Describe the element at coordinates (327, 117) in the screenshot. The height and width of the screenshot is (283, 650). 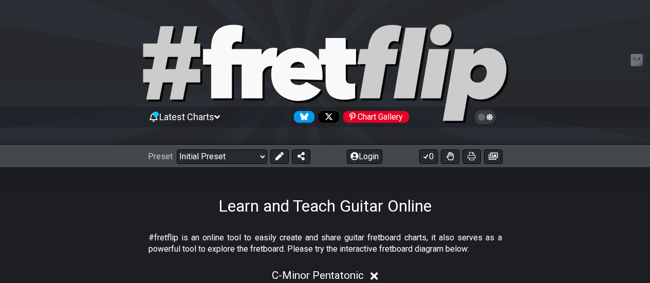
I see `a: Follow #fretflip at X` at that location.